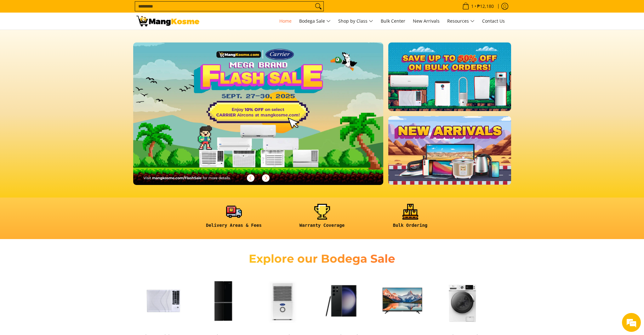 The height and width of the screenshot is (335, 644). I want to click on span: Home, so click(285, 21).